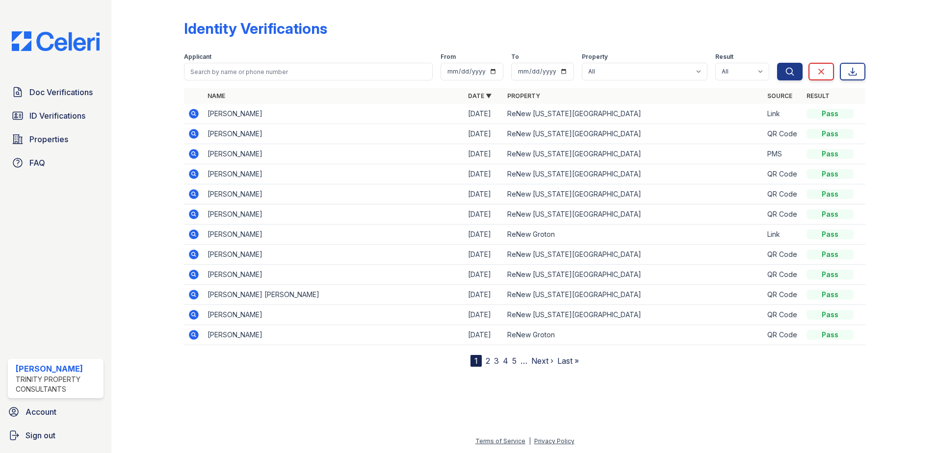  I want to click on div: Trinity Property Consultants, so click(57, 385).